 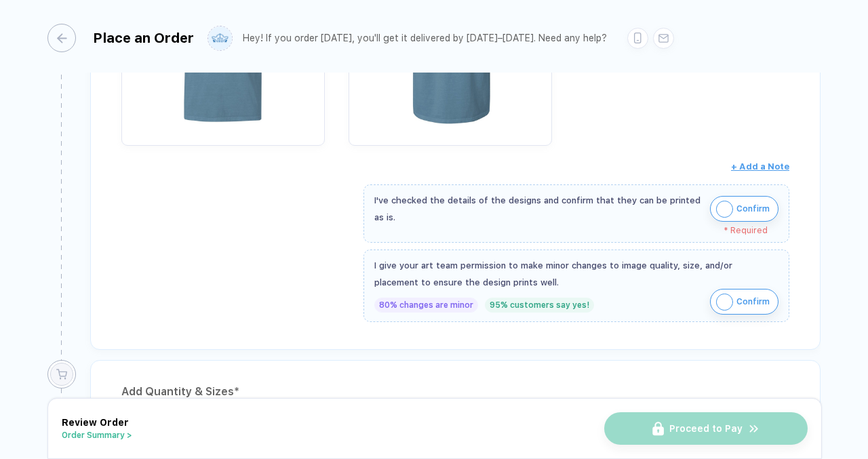 What do you see at coordinates (143, 38) in the screenshot?
I see `div: Place an Order` at bounding box center [143, 38].